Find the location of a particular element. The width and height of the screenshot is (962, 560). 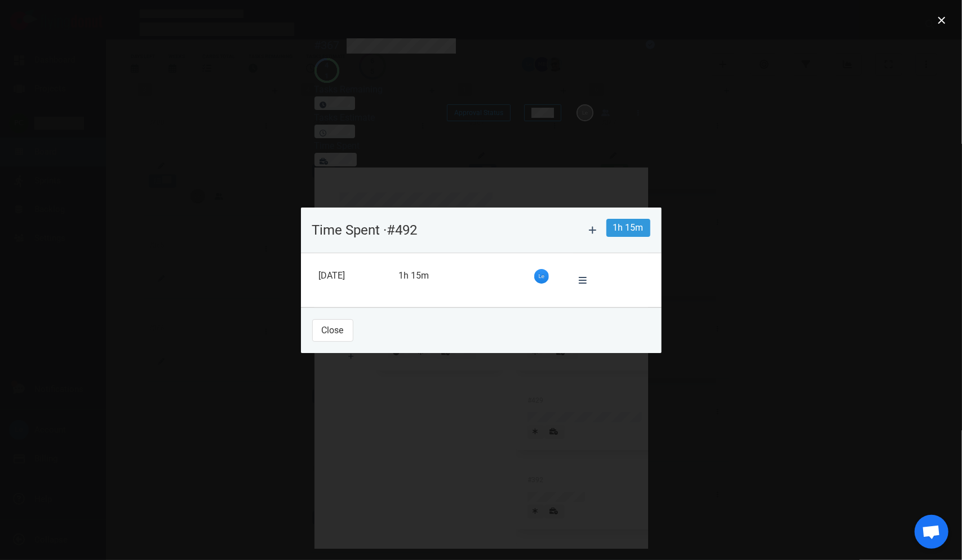

button: Close is located at coordinates (333, 331).